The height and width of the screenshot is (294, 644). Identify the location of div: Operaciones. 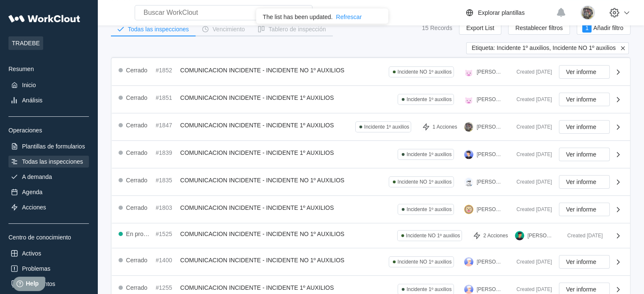
(49, 131).